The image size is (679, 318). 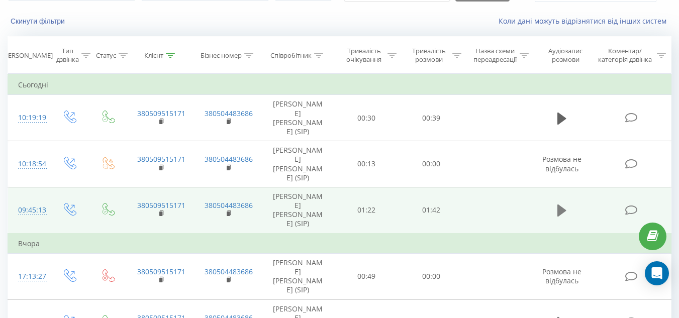 I want to click on td: 01:22, so click(x=366, y=210).